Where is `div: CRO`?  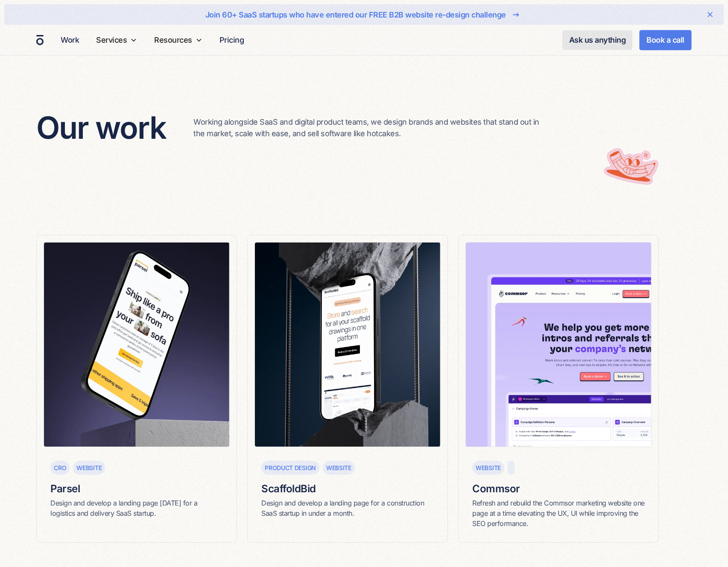 div: CRO is located at coordinates (60, 467).